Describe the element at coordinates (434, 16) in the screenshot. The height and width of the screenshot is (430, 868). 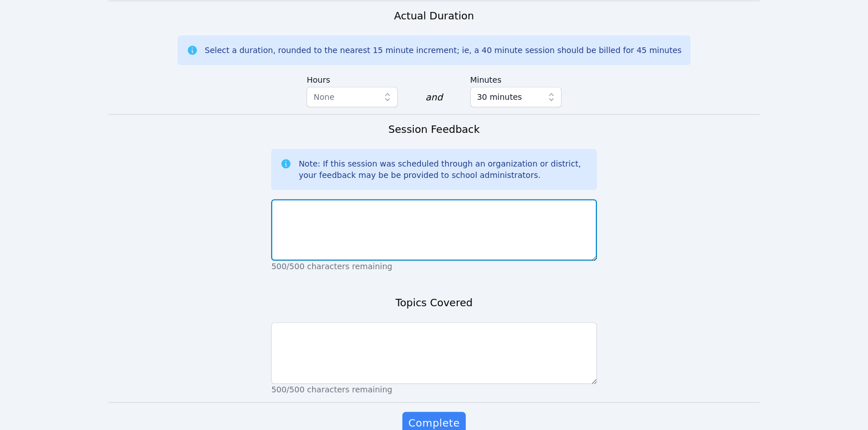
I see `h3: Actual Duration` at that location.